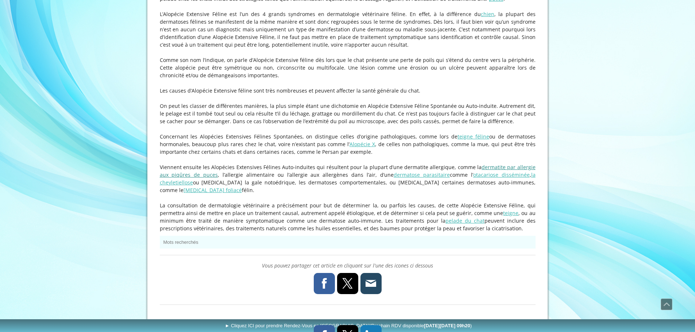 This screenshot has height=332, width=695. What do you see at coordinates (348, 284) in the screenshot?
I see `a: X` at bounding box center [348, 284].